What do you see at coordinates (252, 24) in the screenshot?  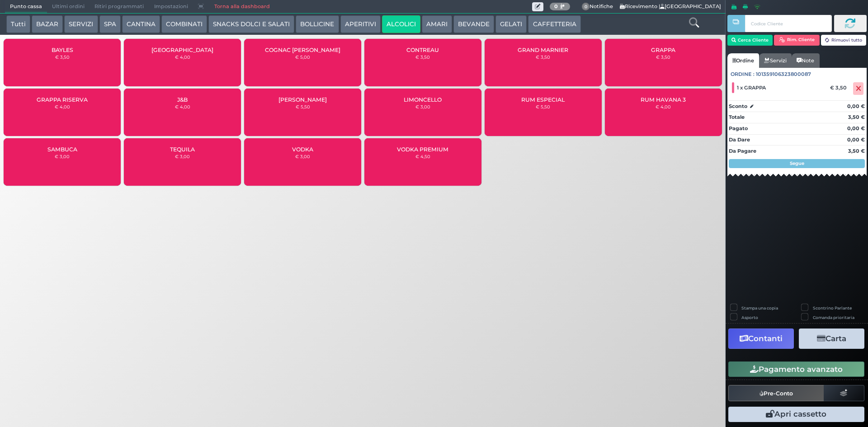 I see `button: SNACKS DOLCI E SALATI` at bounding box center [252, 24].